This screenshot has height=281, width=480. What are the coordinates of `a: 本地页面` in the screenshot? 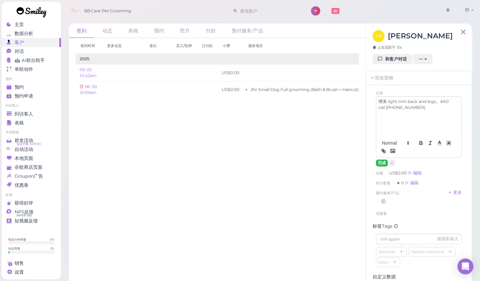 It's located at (31, 158).